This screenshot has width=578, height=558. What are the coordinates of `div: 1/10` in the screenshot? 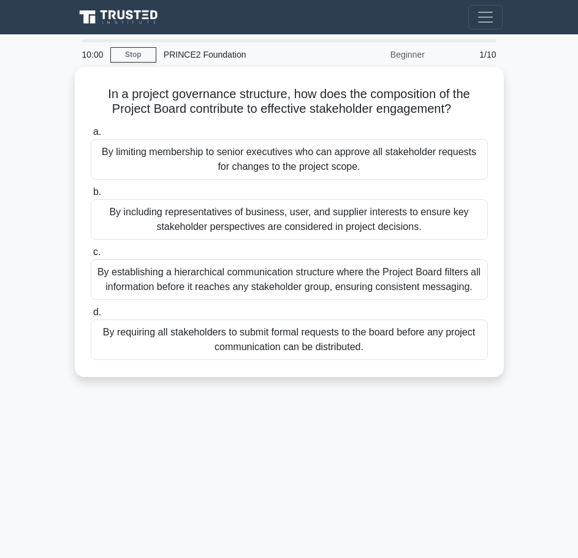 It's located at (468, 55).